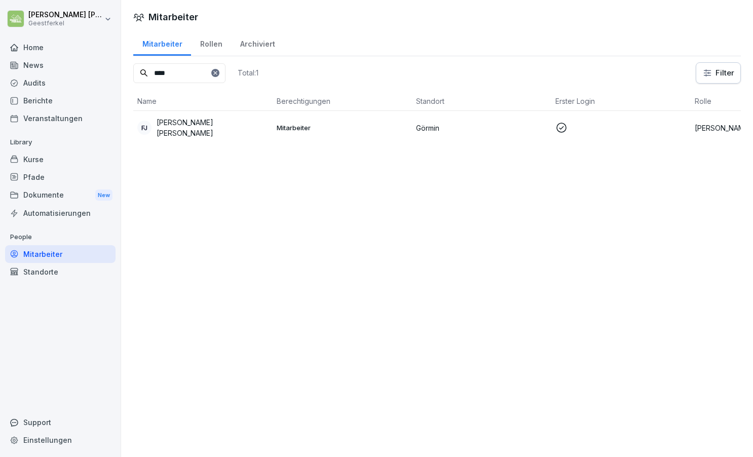 The height and width of the screenshot is (457, 753). What do you see at coordinates (258, 43) in the screenshot?
I see `a: Archiviert` at bounding box center [258, 43].